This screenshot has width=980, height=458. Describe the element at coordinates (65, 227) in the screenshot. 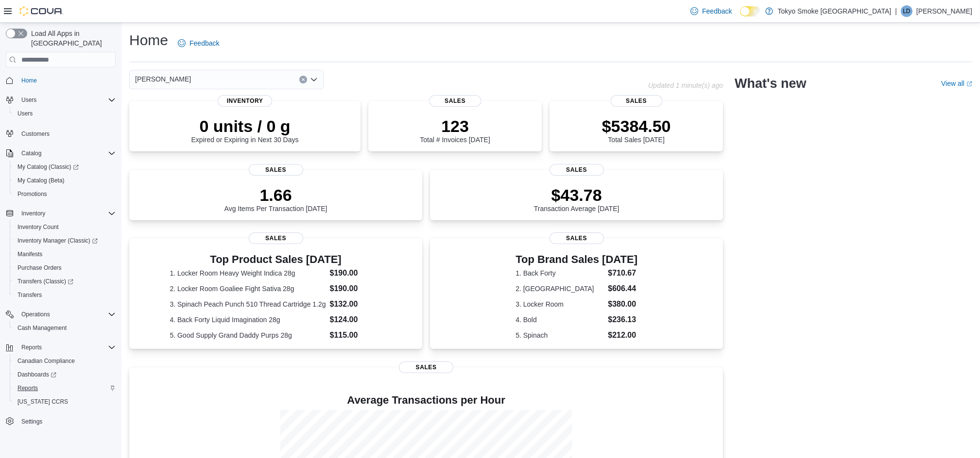

I see `button: Inventory Count` at that location.